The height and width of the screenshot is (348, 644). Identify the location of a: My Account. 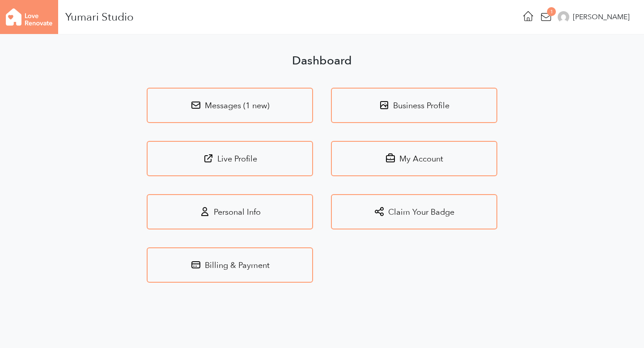
(414, 158).